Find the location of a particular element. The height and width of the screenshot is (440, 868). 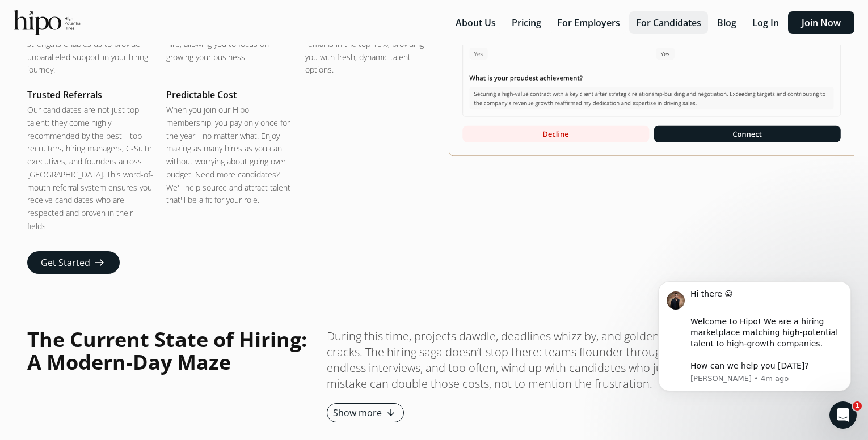

a: Get Started arrow_right_alt is located at coordinates (73, 263).